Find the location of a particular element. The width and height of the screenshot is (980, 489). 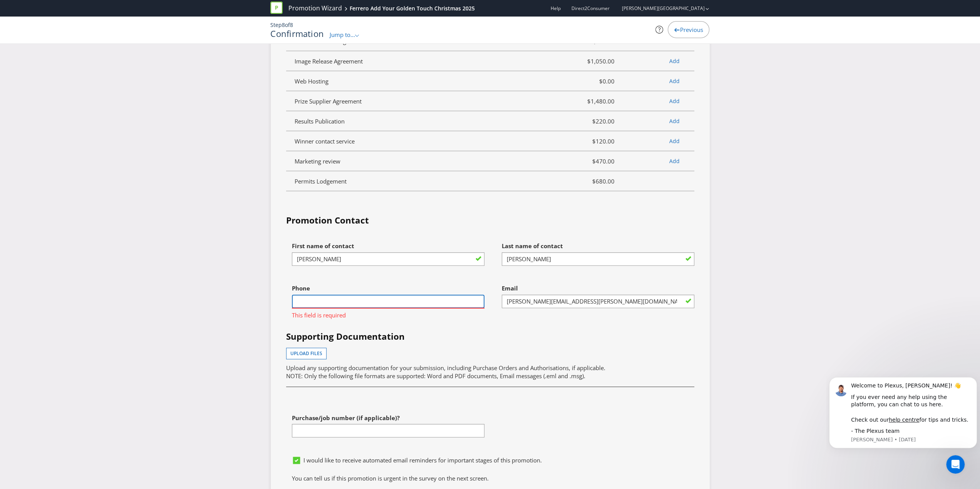

img: Profile image for Khris is located at coordinates (15, 24).